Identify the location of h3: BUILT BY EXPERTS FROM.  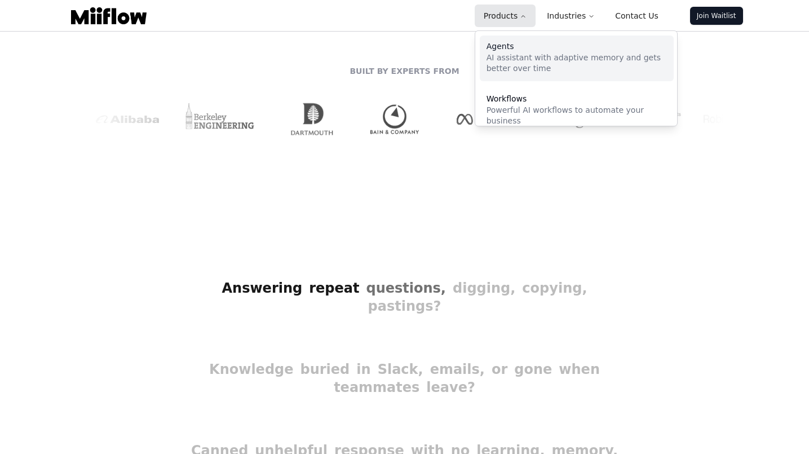
(405, 71).